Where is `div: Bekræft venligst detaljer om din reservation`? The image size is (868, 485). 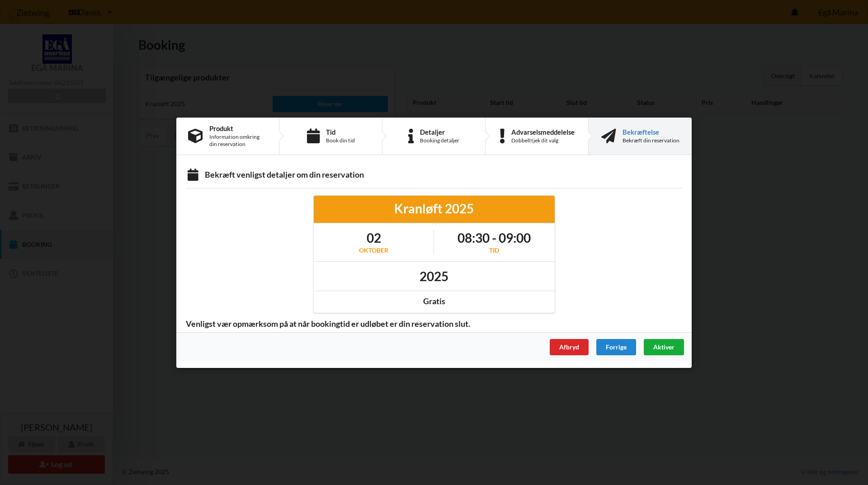
div: Bekræft venligst detaljer om din reservation is located at coordinates (434, 175).